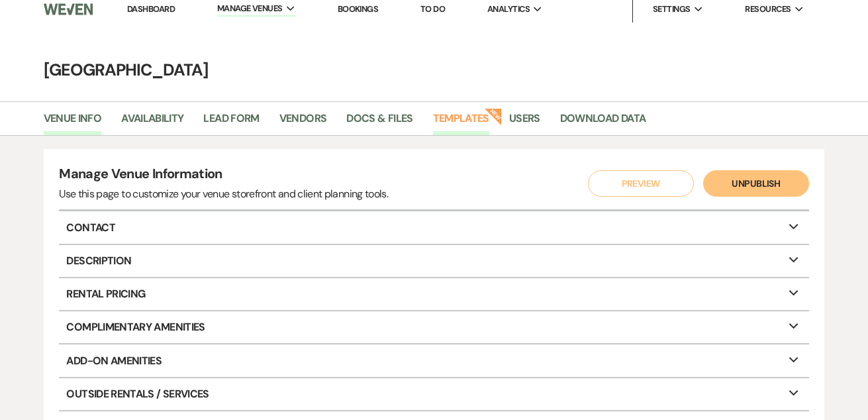 Image resolution: width=868 pixels, height=420 pixels. What do you see at coordinates (434, 261) in the screenshot?
I see `p: Description` at bounding box center [434, 261].